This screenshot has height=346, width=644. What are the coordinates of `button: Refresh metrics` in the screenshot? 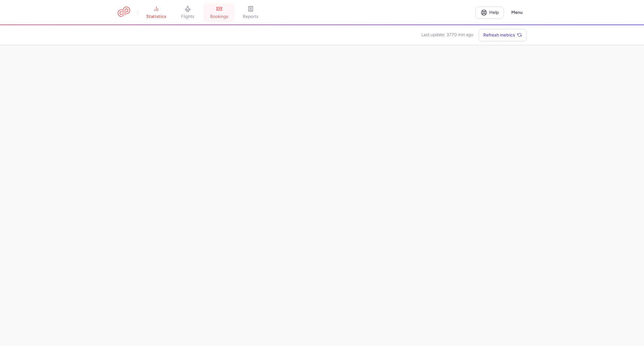 It's located at (502, 35).